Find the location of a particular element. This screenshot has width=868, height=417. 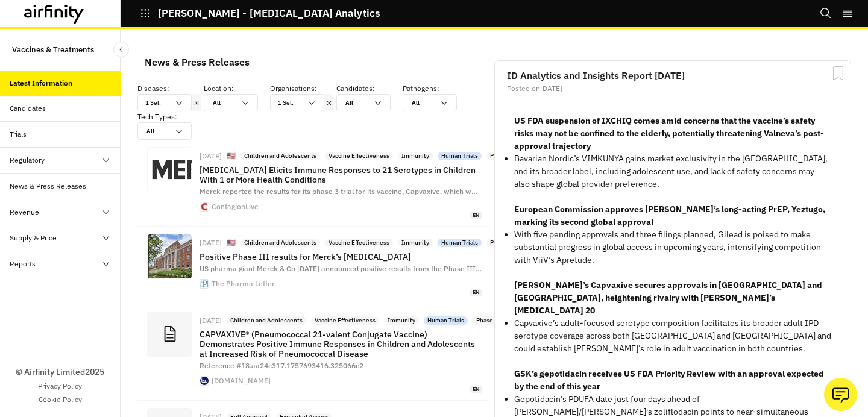

p: © Airfinity Limited 2025 is located at coordinates (60, 372).